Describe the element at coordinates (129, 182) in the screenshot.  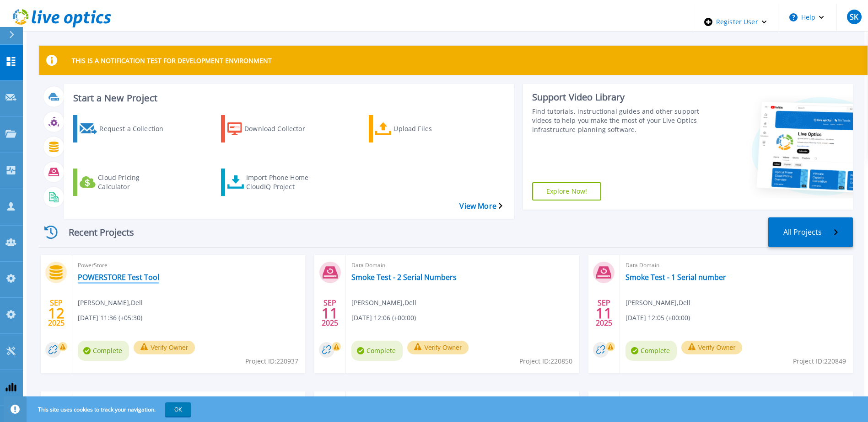
I see `a: Cloud Pricing Calculator` at that location.